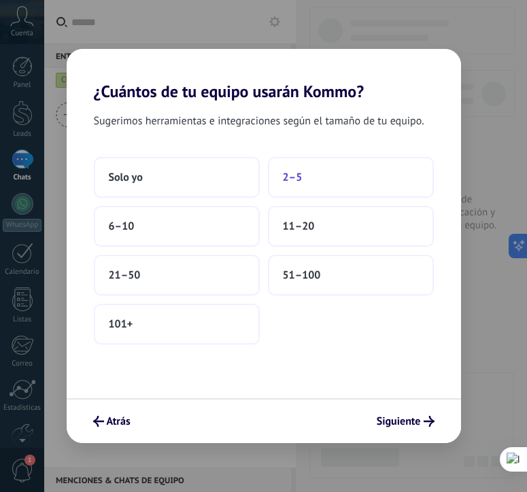 The height and width of the screenshot is (492, 527). Describe the element at coordinates (122, 226) in the screenshot. I see `span: 6–10` at that location.